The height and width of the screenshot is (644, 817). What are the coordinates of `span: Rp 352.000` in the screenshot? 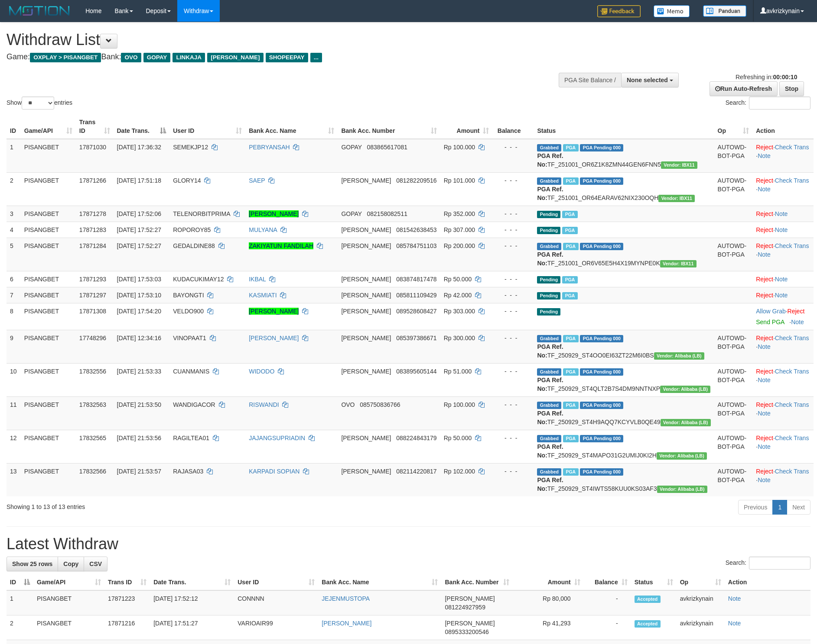 It's located at (460, 214).